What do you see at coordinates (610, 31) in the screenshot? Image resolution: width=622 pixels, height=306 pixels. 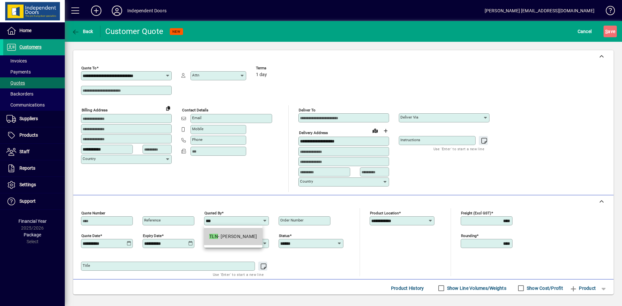 I see `button: Save` at bounding box center [610, 31].